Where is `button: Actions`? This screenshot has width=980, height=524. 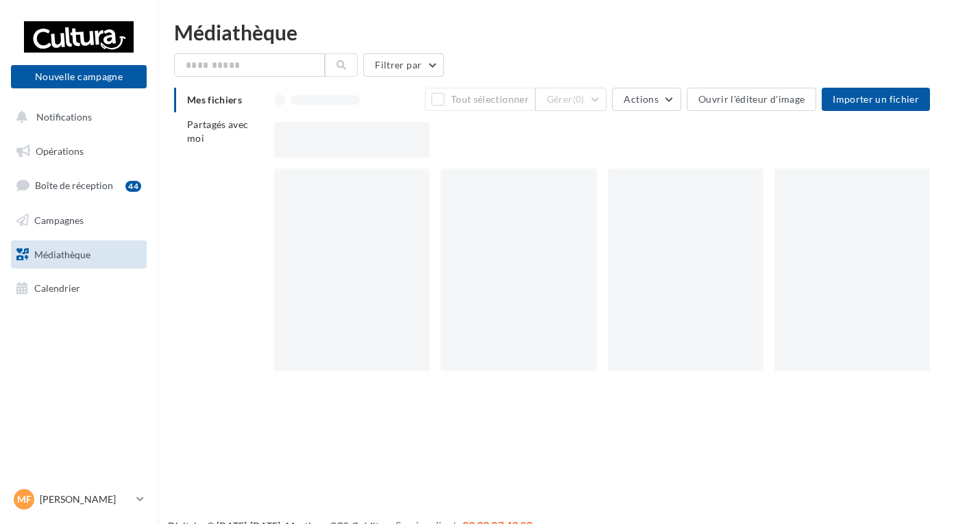 button: Actions is located at coordinates (646, 99).